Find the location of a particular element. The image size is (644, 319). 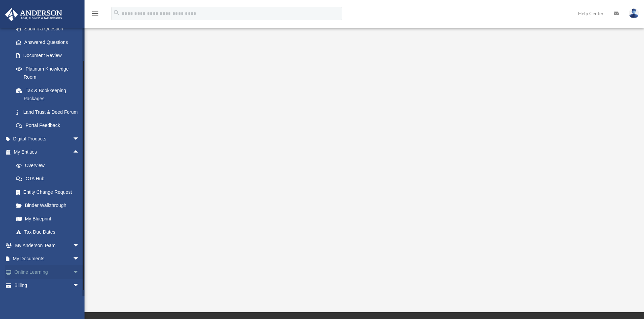

a: Answered Questions is located at coordinates (50, 42).